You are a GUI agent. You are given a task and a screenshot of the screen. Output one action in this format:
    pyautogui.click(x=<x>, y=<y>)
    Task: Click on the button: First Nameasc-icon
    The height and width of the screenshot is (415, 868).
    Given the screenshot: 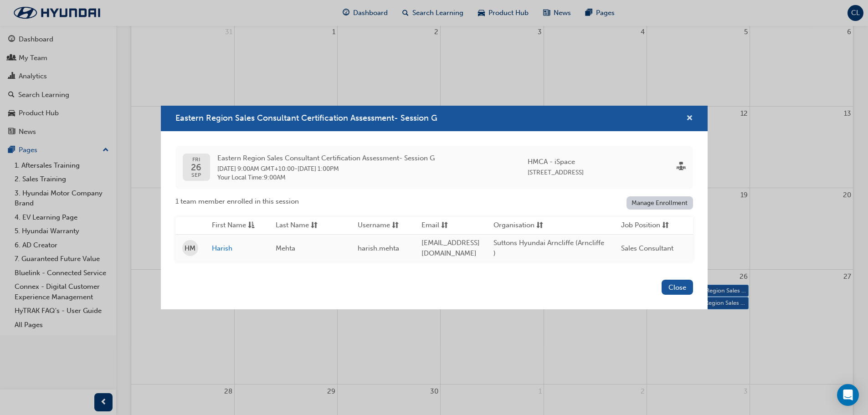 What is the action you would take?
    pyautogui.click(x=237, y=225)
    